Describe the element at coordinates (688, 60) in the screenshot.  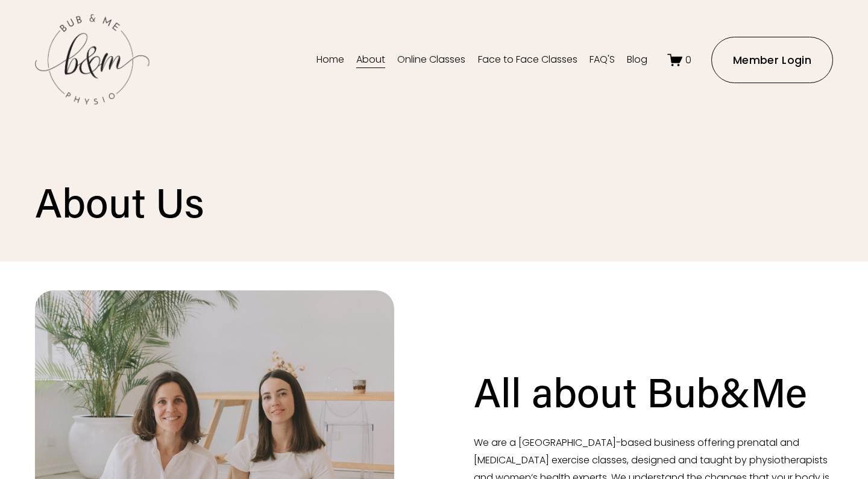
I see `span: 0` at that location.